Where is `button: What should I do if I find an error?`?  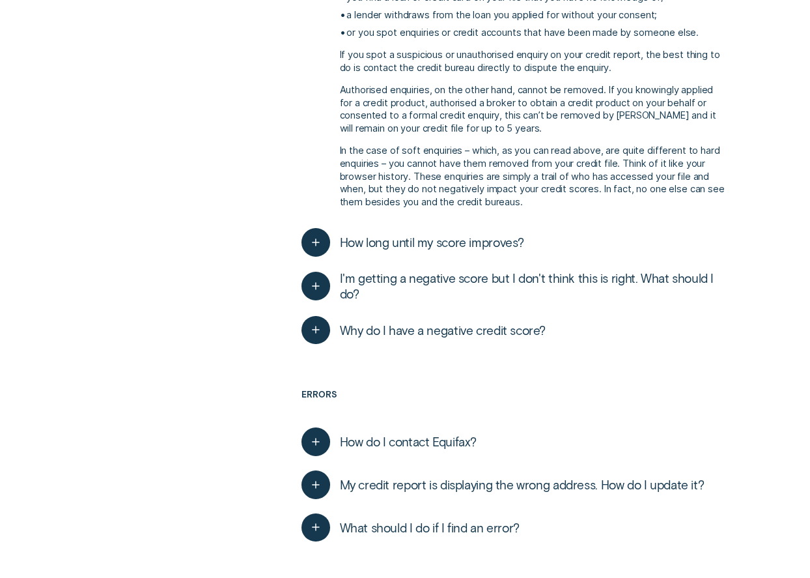
button: What should I do if I find an error? is located at coordinates (410, 527).